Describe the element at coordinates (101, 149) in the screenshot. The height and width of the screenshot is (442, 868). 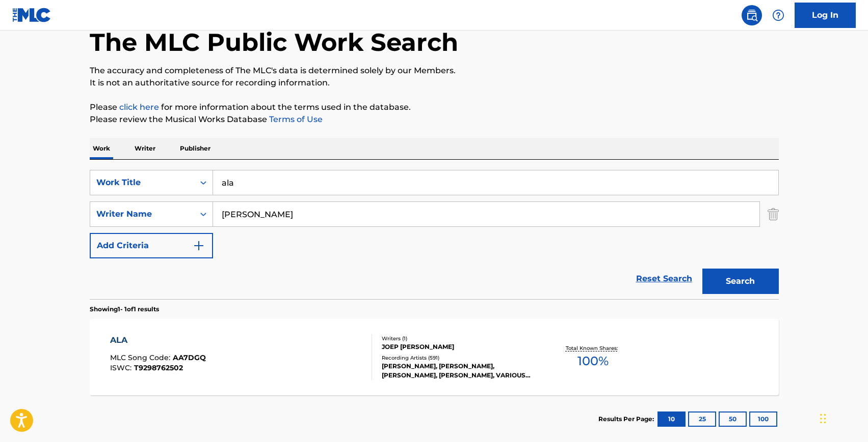
I see `p: Work` at that location.